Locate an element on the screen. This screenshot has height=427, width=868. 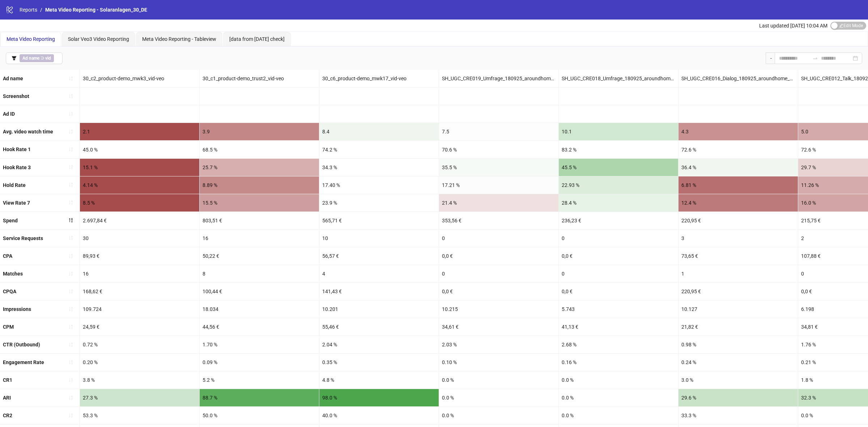
div: 8.5 % is located at coordinates (140, 203).